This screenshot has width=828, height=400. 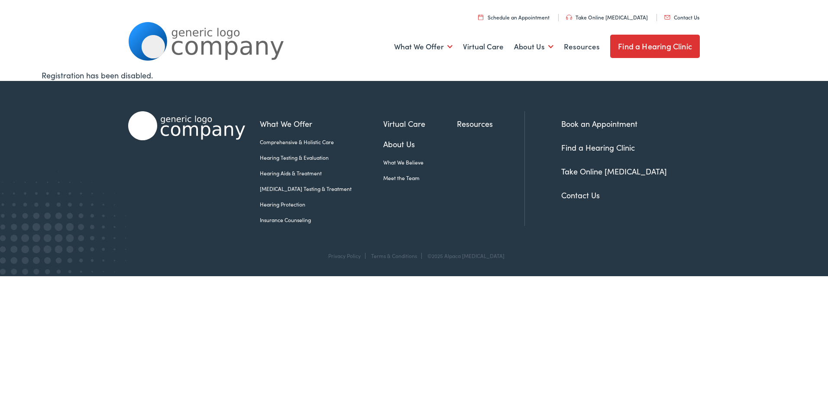 I want to click on img: Alpaca Audiology, so click(x=187, y=126).